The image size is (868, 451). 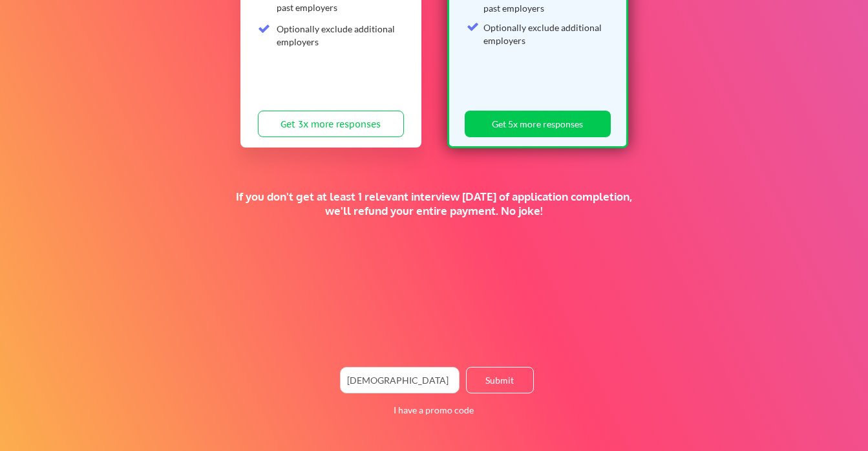 What do you see at coordinates (331, 123) in the screenshot?
I see `button: Get 3x more responses` at bounding box center [331, 123].